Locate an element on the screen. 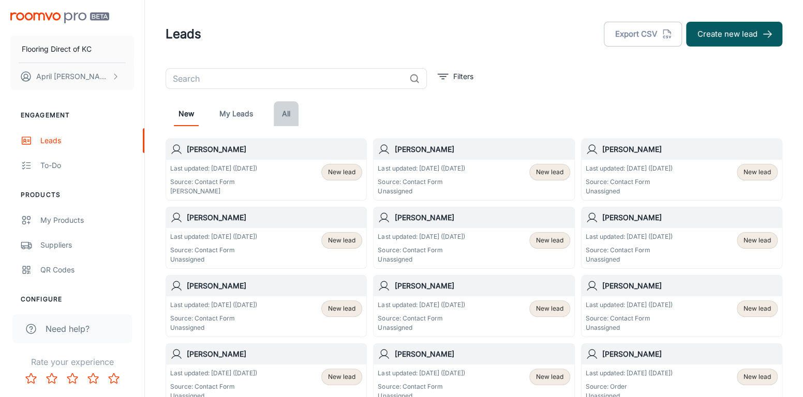  img: Roomvo PRO Beta is located at coordinates (59, 18).